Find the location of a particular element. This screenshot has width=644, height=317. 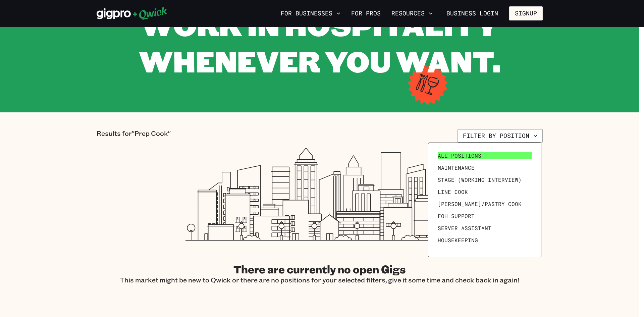

span: Housekeeping is located at coordinates (458, 240).